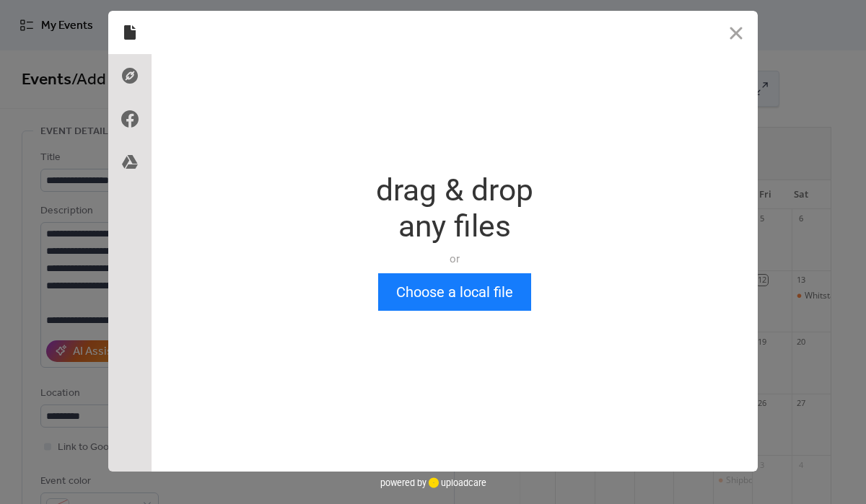 The width and height of the screenshot is (866, 504). What do you see at coordinates (455, 259) in the screenshot?
I see `div: or` at bounding box center [455, 259].